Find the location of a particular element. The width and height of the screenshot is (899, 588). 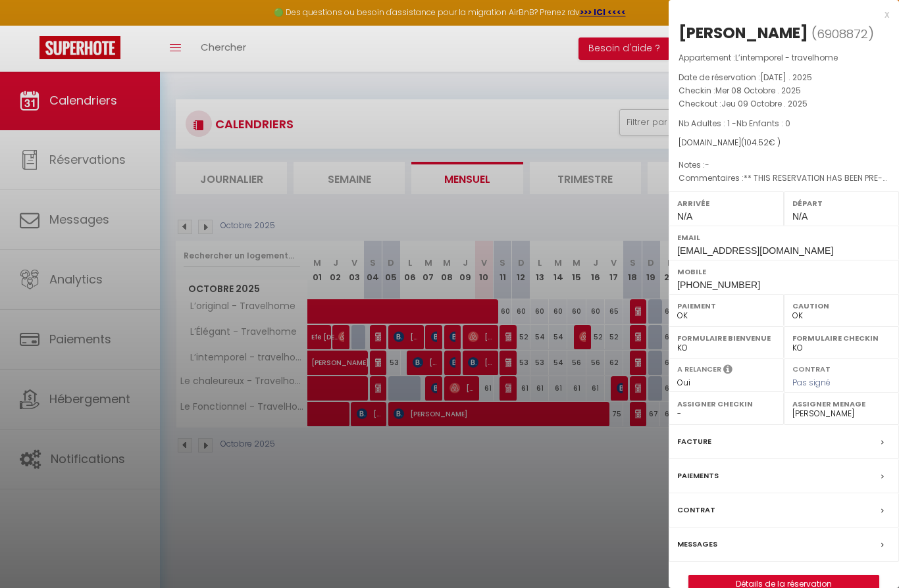

p: Checkout : is located at coordinates (784, 104).